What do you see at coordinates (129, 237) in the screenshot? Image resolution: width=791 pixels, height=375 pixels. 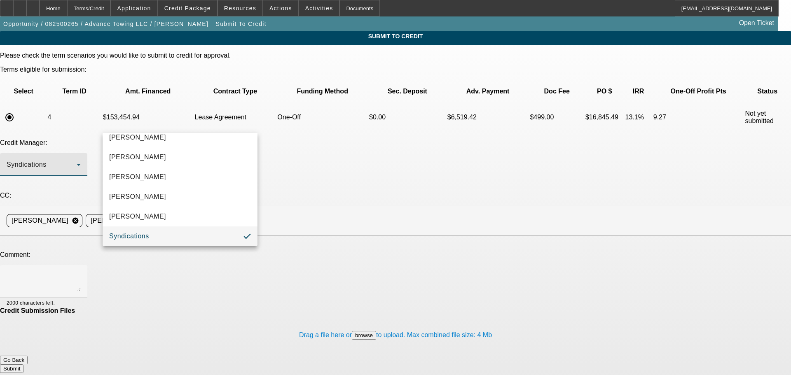 I see `span: Syndications` at bounding box center [129, 237].